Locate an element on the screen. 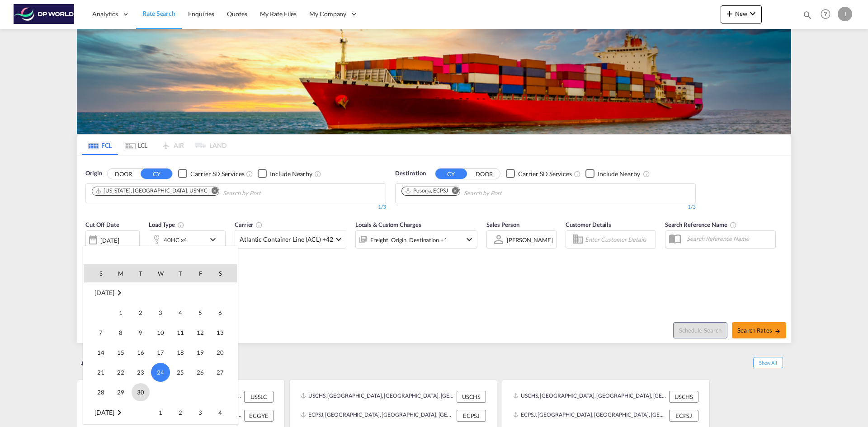 The image size is (868, 427). td: Monday September 1 2025 is located at coordinates (121, 313).